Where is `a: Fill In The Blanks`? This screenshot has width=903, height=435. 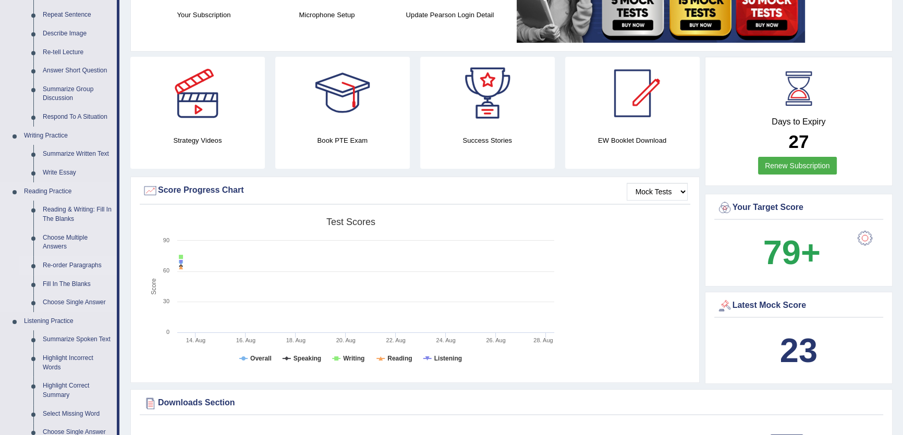 a: Fill In The Blanks is located at coordinates (77, 285).